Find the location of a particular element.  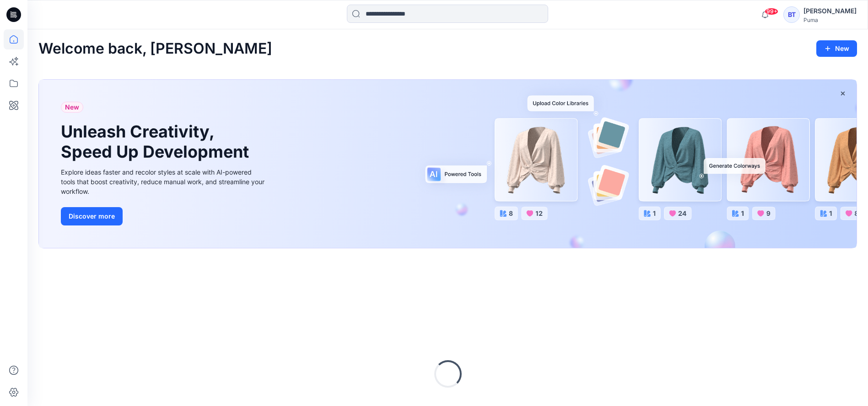

div: Puma is located at coordinates (830, 20).